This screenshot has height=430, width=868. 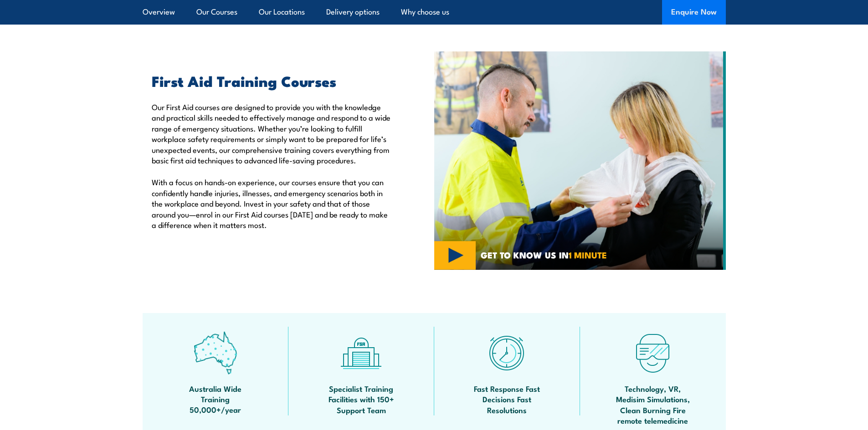 I want to click on span: GET TO KNOW US IN, so click(x=544, y=255).